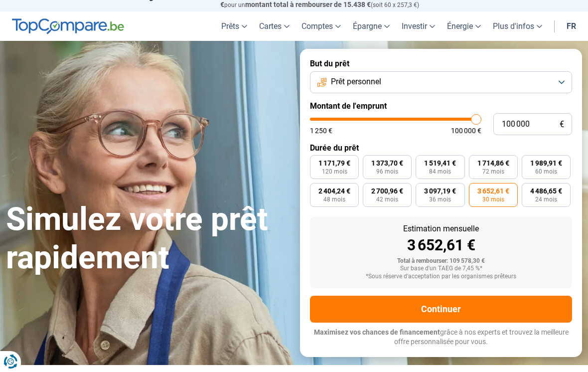  I want to click on a: Énergie, so click(464, 26).